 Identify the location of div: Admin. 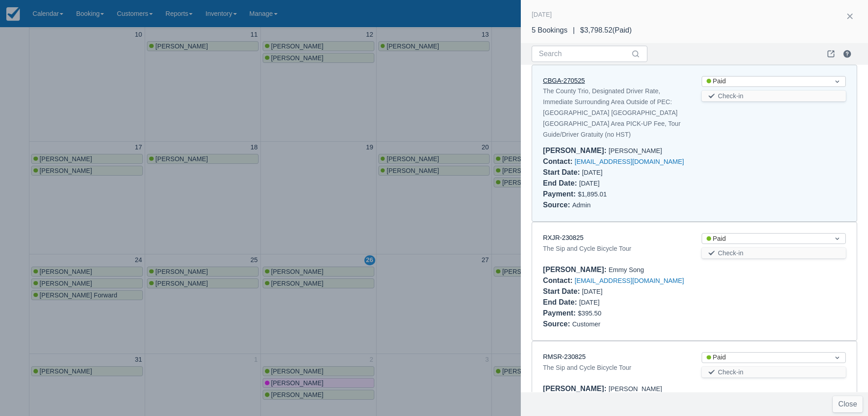
(694, 205).